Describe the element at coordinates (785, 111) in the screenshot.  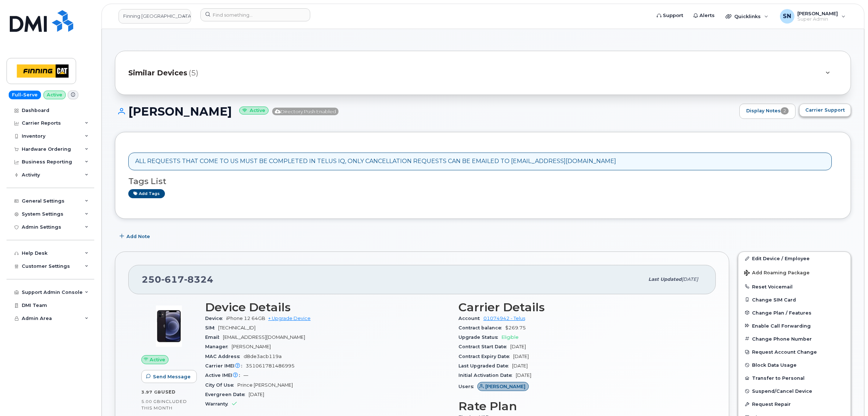
I see `span: 2` at that location.